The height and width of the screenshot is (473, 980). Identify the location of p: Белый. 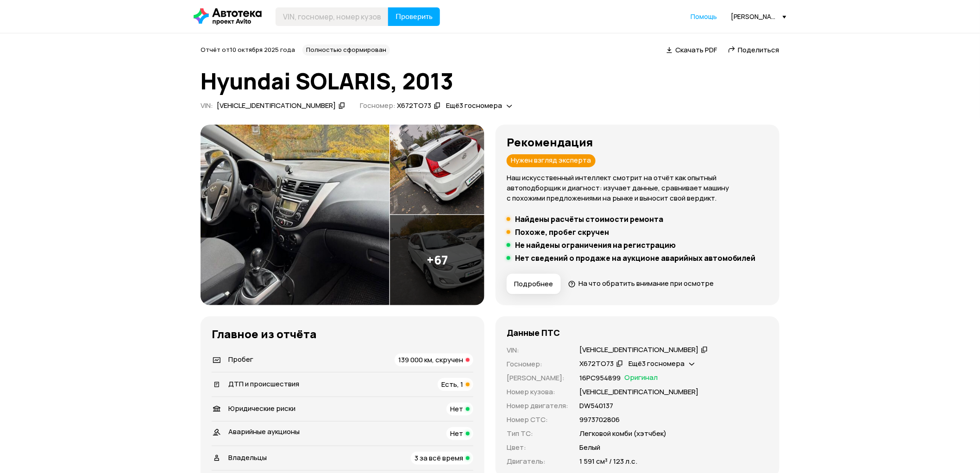
(589, 448).